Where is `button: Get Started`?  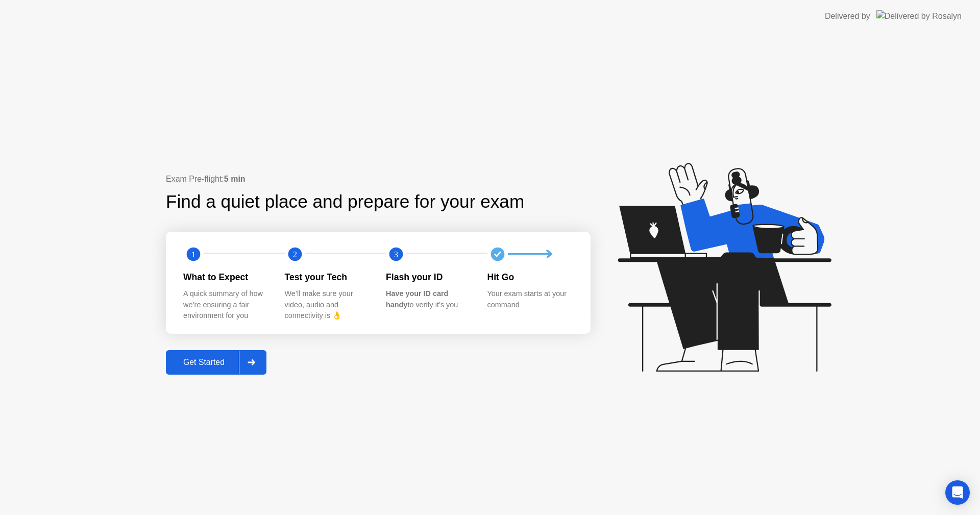
button: Get Started is located at coordinates (216, 363).